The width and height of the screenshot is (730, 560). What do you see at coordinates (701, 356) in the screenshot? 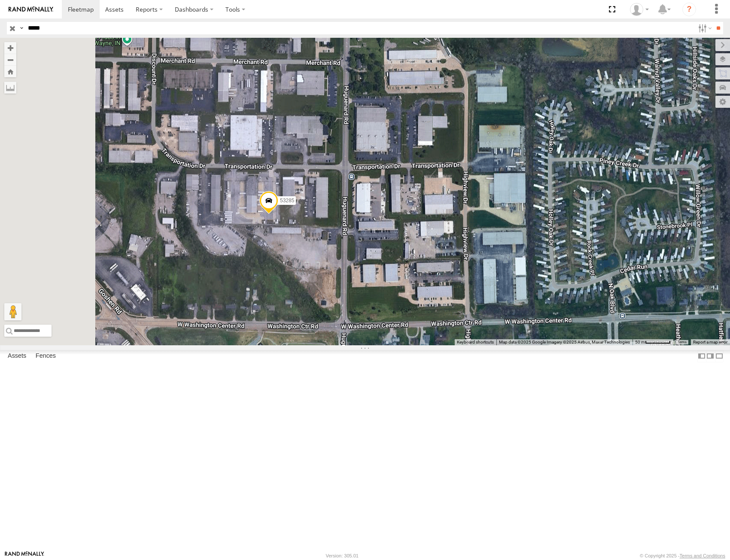
I see `label: Dock Summary Table to the Left` at bounding box center [701, 356].